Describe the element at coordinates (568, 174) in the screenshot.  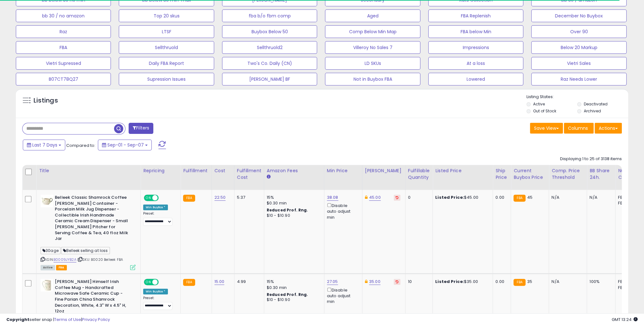
I see `div: Comp. Price Threshold` at that location.